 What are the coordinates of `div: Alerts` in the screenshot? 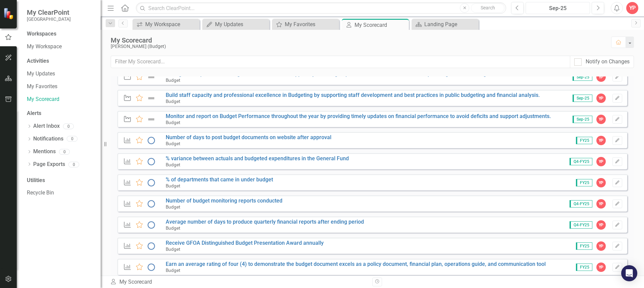 It's located at (60, 113).